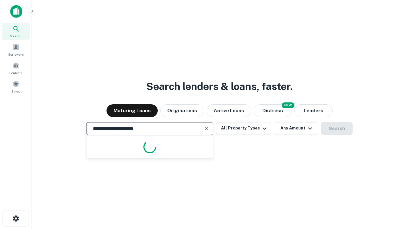 The image size is (407, 229). What do you see at coordinates (16, 68) in the screenshot?
I see `a: Contacts` at bounding box center [16, 68].